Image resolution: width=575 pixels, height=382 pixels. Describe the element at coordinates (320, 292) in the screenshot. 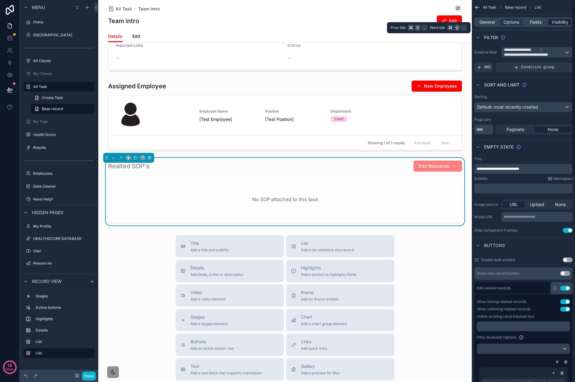

I see `span: iframe` at that location.